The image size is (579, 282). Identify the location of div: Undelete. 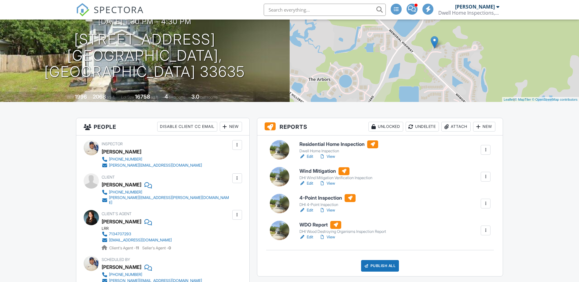
(422, 127).